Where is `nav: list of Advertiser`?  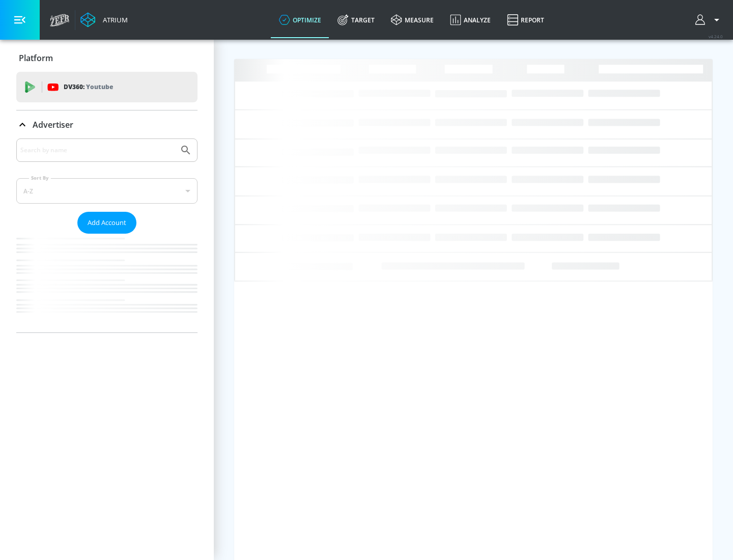
nav: list of Advertiser is located at coordinates (107, 284).